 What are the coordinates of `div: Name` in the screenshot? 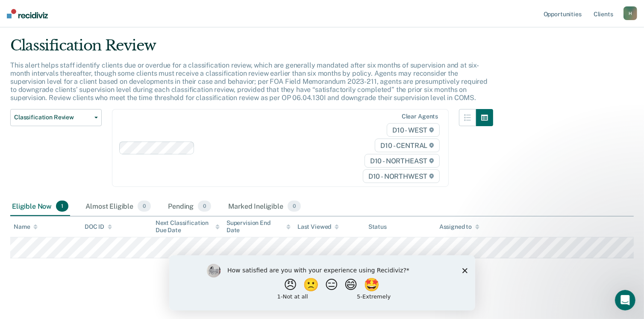 It's located at (26, 226).